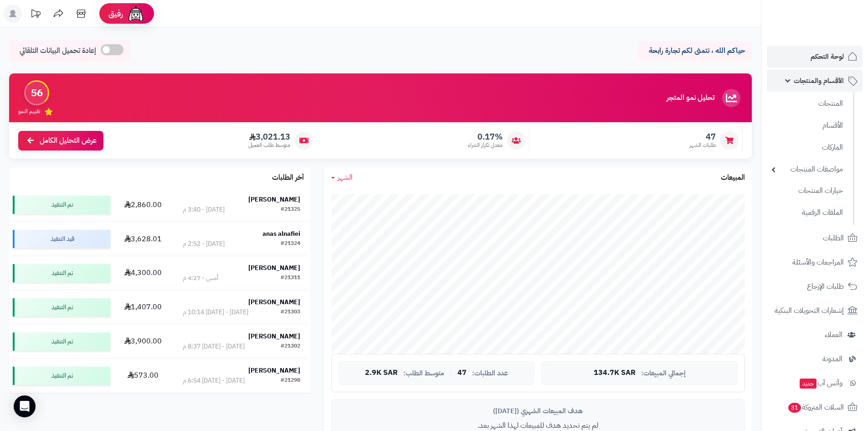  I want to click on span: طلبات الإرجاع, so click(825, 286).